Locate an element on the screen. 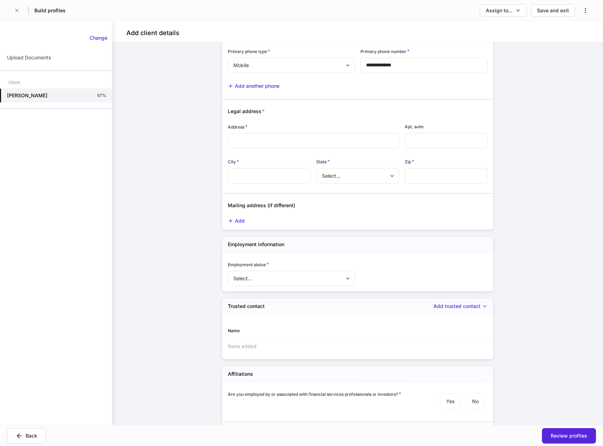 The width and height of the screenshot is (603, 446). div: Add is located at coordinates (236, 221).